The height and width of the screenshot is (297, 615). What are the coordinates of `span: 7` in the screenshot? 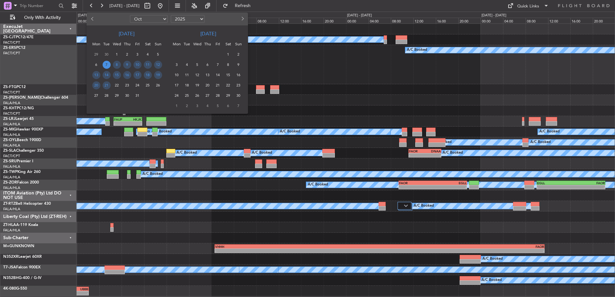 It's located at (106, 65).